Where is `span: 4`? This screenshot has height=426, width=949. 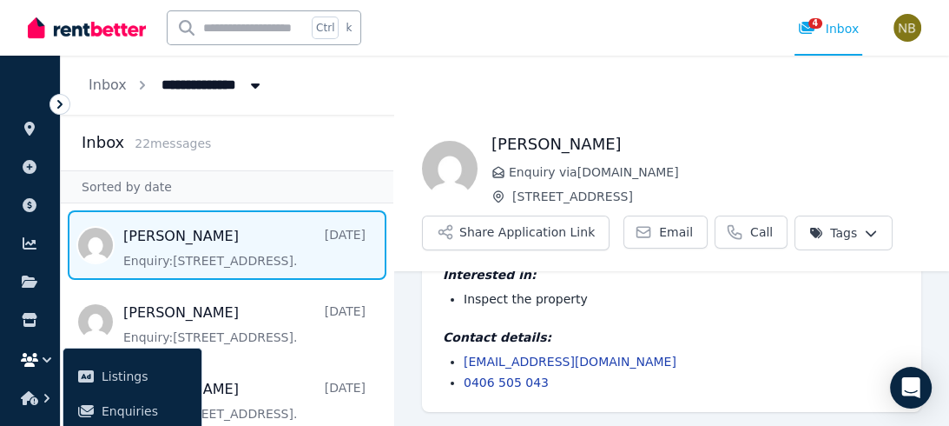
span: 4 is located at coordinates (816, 23).